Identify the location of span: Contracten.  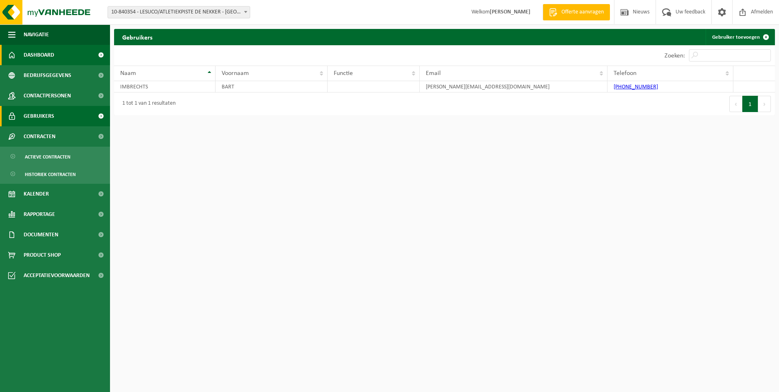
(40, 137).